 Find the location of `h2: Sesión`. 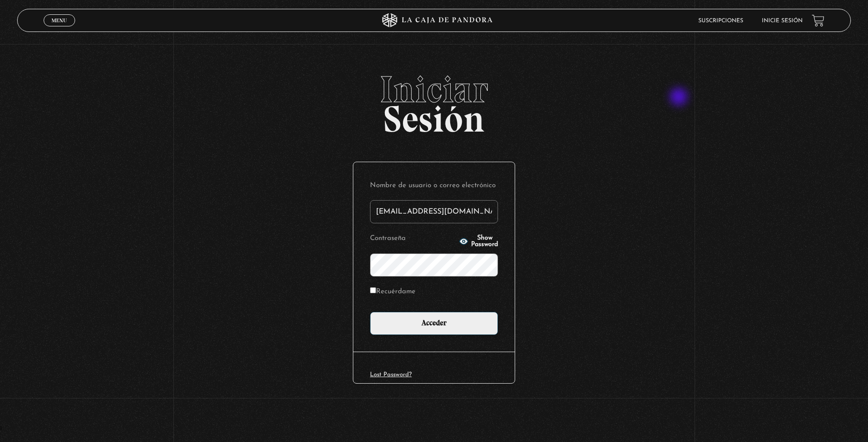

h2: Sesión is located at coordinates (433, 101).